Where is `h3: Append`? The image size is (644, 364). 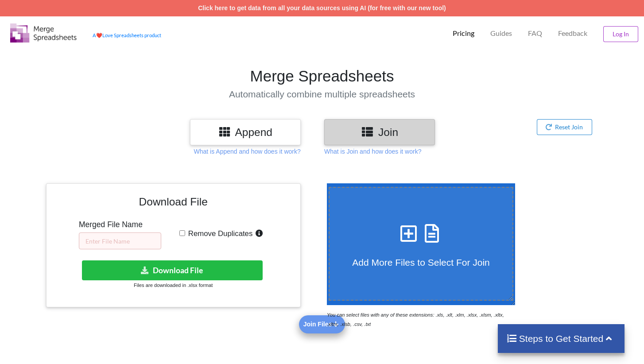 h3: Append is located at coordinates (246, 132).